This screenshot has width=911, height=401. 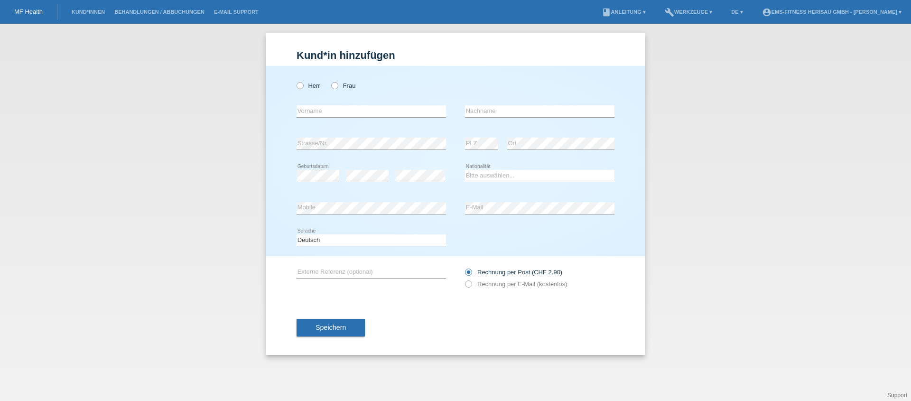 What do you see at coordinates (334, 85) in the screenshot?
I see `input: Frau` at bounding box center [334, 85].